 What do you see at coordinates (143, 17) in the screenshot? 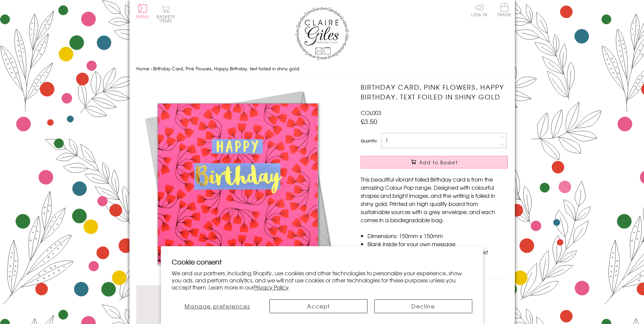
I see `span: Menu` at bounding box center [143, 17].